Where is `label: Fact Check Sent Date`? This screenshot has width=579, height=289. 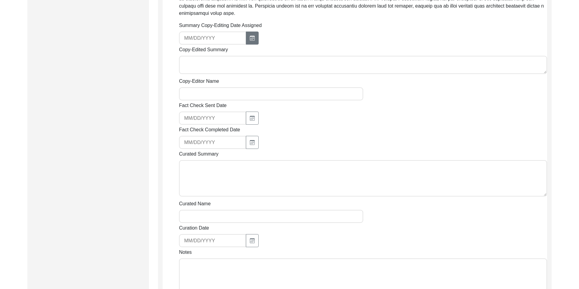
label: Fact Check Sent Date is located at coordinates (203, 106).